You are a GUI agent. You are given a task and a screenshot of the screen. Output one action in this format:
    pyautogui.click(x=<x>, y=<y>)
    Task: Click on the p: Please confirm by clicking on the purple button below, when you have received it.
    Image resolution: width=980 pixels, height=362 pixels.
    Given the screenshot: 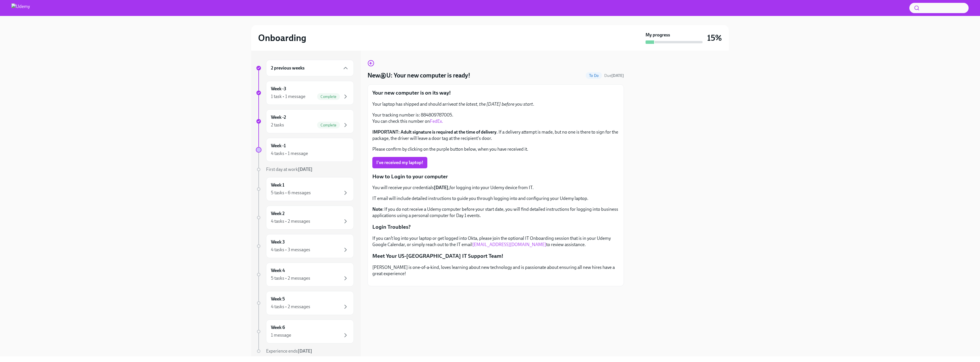 What is the action you would take?
    pyautogui.click(x=495, y=150)
    